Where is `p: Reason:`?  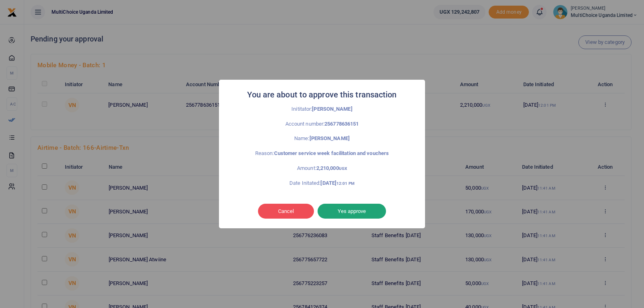 p: Reason: is located at coordinates (322, 153).